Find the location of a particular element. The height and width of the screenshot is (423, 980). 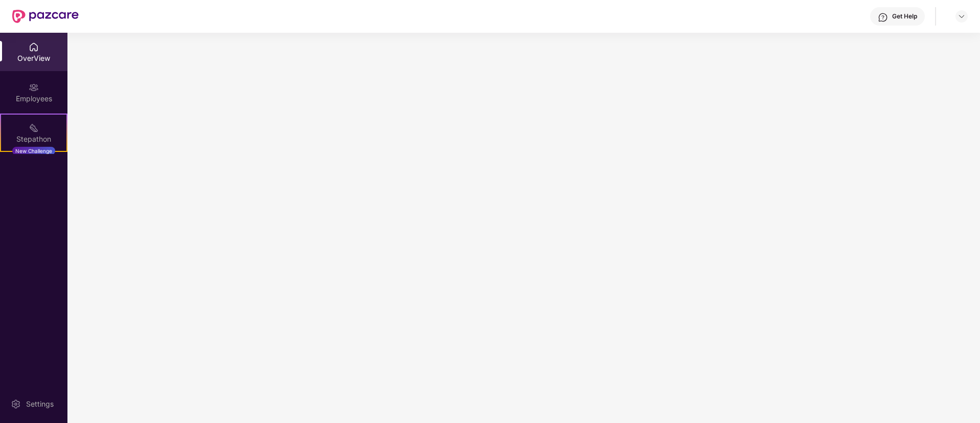

div: Settings is located at coordinates (40, 404).